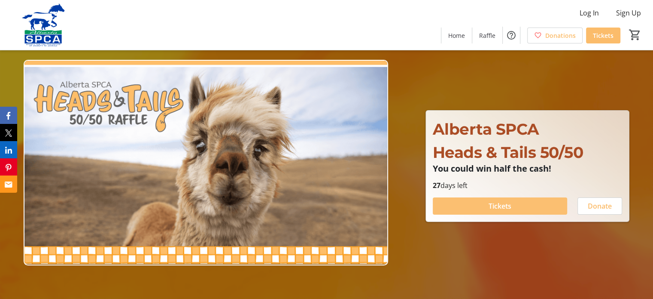 The height and width of the screenshot is (299, 653). Describe the element at coordinates (561, 35) in the screenshot. I see `span: Donations` at that location.